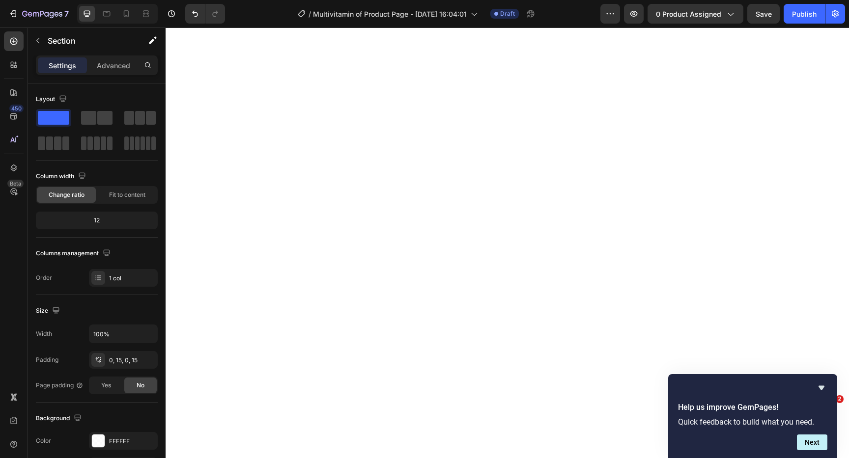  I want to click on p: Section, so click(88, 41).